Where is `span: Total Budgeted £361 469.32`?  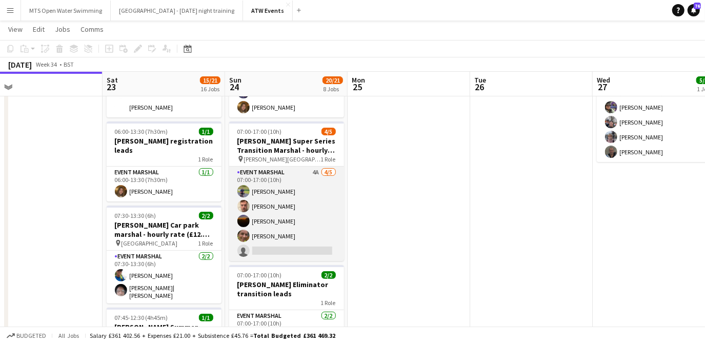 span: Total Budgeted £361 469.32 is located at coordinates (295, 336).